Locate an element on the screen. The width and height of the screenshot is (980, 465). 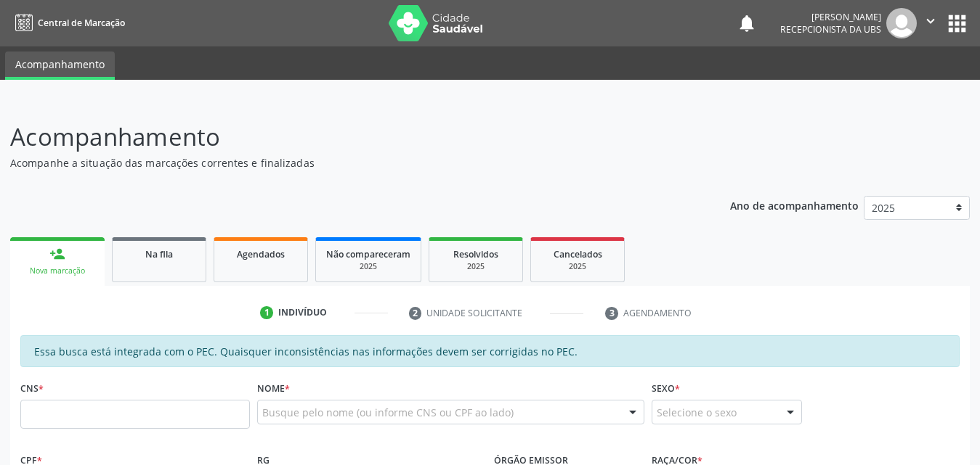
div: 1 is located at coordinates (267, 313).